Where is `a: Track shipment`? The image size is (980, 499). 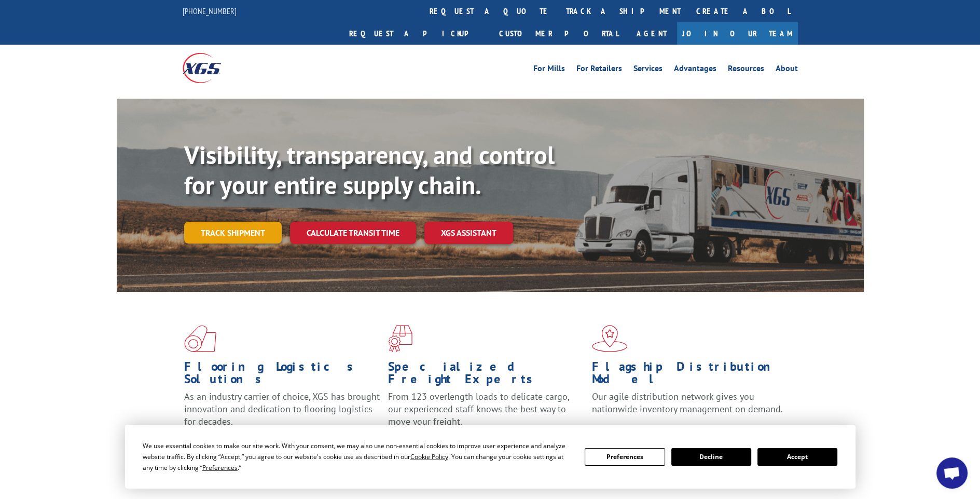
a: Track shipment is located at coordinates (233, 232).